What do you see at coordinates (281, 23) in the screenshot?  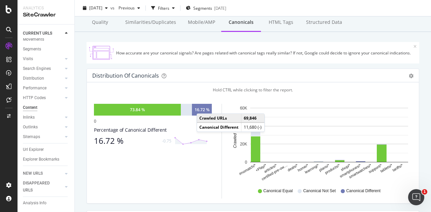 I see `div: HTML Tags` at bounding box center [281, 23].